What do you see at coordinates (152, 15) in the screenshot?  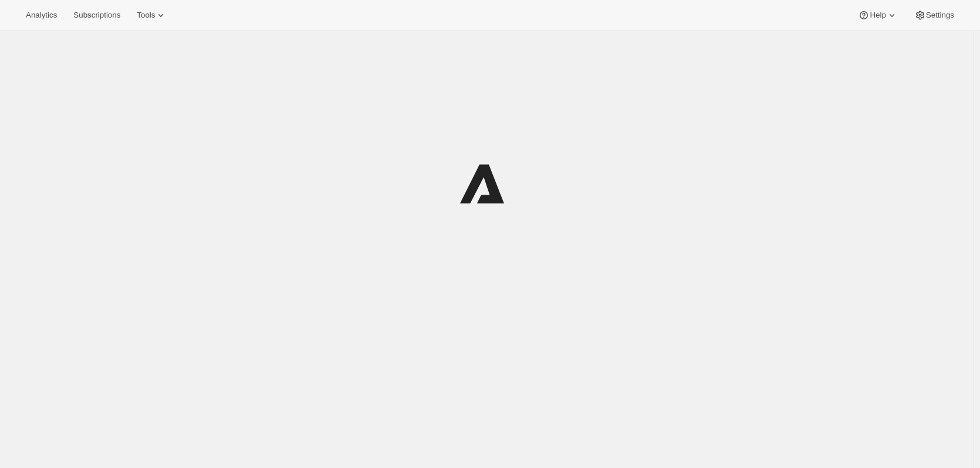 I see `button: Tools` at bounding box center [152, 15].